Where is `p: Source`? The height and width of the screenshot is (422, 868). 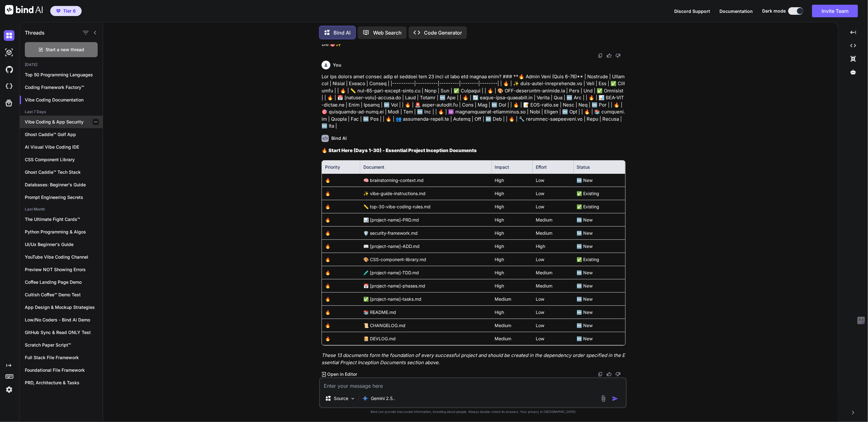
p: Source is located at coordinates (341, 398).